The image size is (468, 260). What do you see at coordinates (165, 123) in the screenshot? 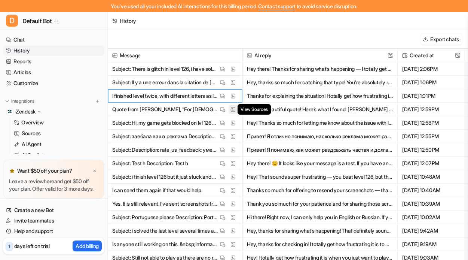
I see `p: Subject: Hi, my game gets blocked on lvl 126 Description: Hi, my game gets blocked on lvl 126` at bounding box center [165, 123].